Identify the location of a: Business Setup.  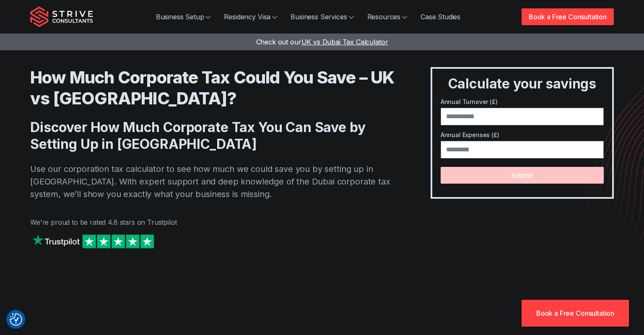
(183, 17).